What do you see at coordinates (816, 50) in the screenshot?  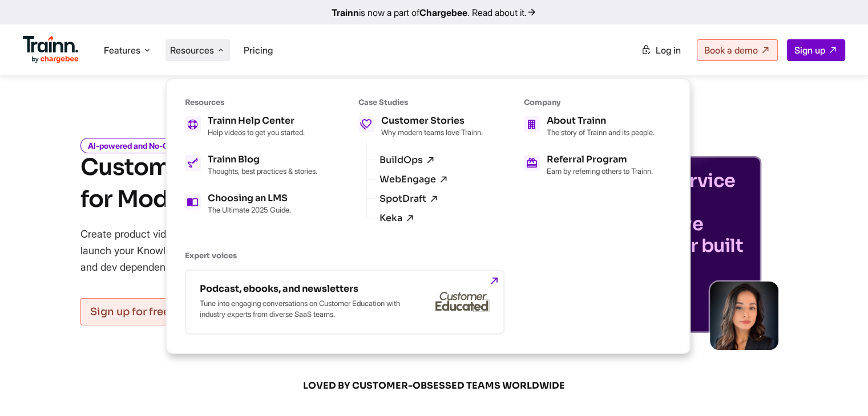 I see `a: Sign up` at bounding box center [816, 50].